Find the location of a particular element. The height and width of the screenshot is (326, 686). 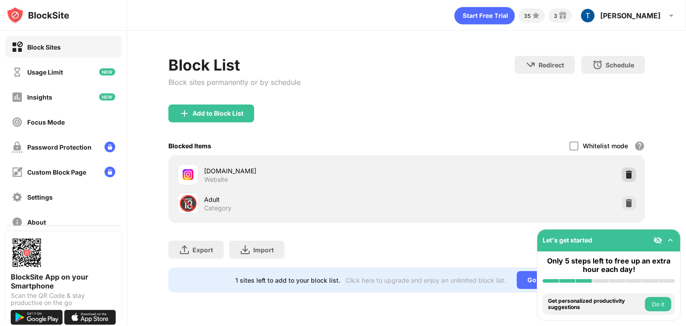

img: settings-off.svg is located at coordinates (17, 197).